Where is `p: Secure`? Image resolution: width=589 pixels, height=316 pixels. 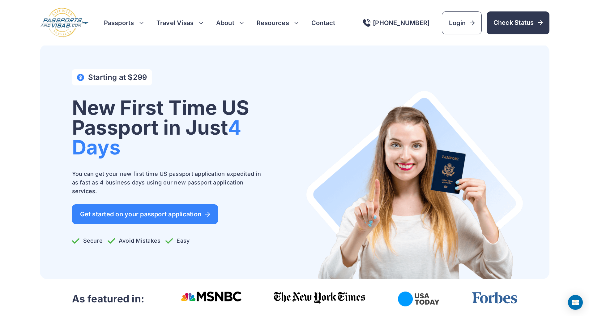
p: Secure is located at coordinates (87, 240).